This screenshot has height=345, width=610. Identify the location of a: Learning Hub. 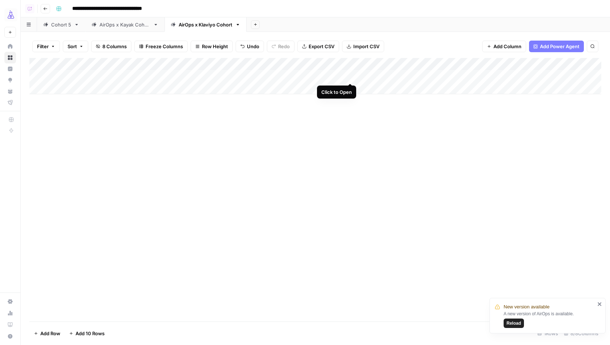
(10, 325).